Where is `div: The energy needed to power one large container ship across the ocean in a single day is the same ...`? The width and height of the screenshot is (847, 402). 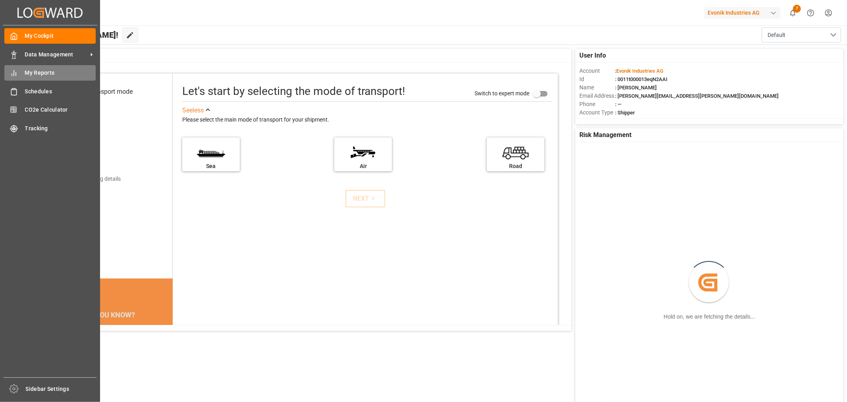 div: The energy needed to power one large container ship across the ocean in a single day is the same ... is located at coordinates (108, 347).